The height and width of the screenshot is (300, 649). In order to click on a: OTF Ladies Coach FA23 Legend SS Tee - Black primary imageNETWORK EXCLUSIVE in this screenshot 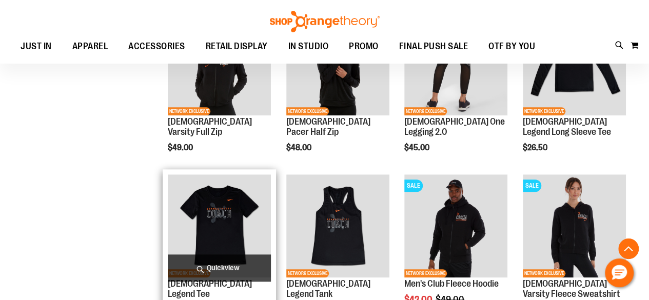, I will do `click(219, 227)`.